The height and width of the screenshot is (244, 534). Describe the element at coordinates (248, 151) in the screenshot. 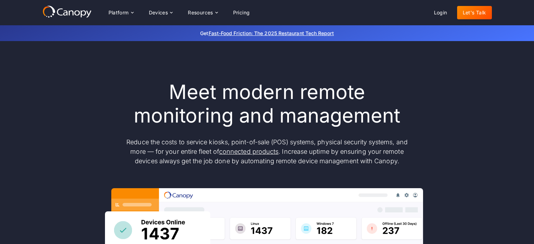

I see `a: connected products` at that location.